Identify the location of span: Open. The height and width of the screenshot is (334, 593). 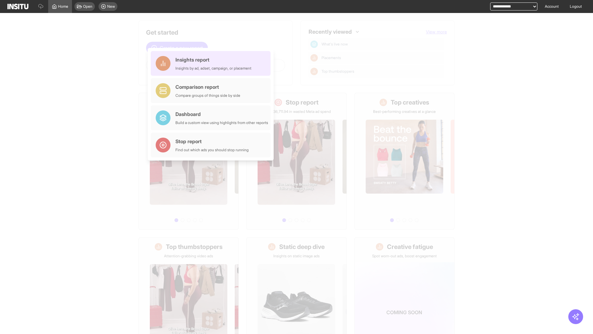
(88, 6).